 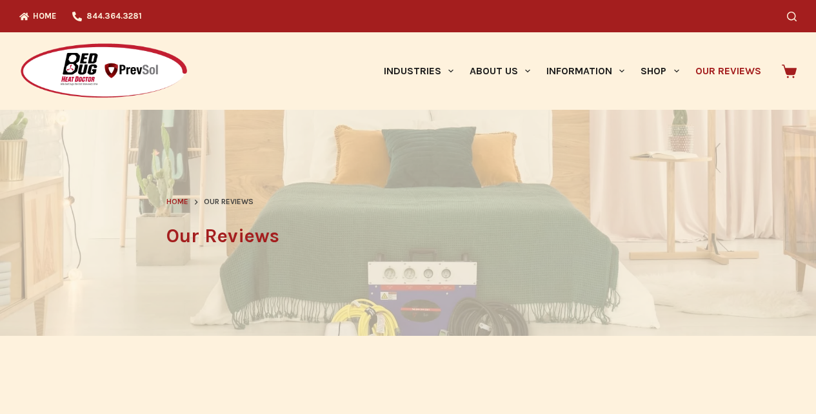 I want to click on a: Shop, so click(x=660, y=71).